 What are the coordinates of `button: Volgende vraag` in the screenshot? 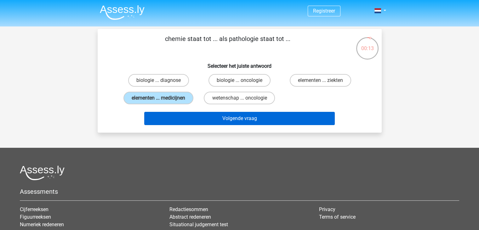 It's located at (239, 118).